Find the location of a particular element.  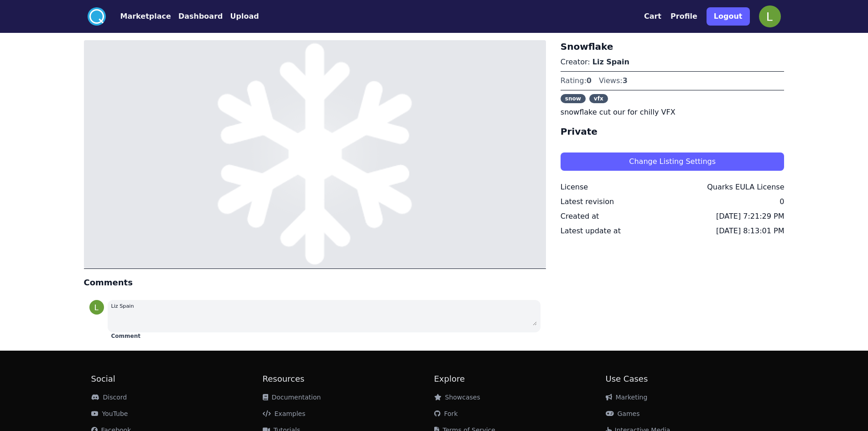

h4: Private is located at coordinates (672, 132).